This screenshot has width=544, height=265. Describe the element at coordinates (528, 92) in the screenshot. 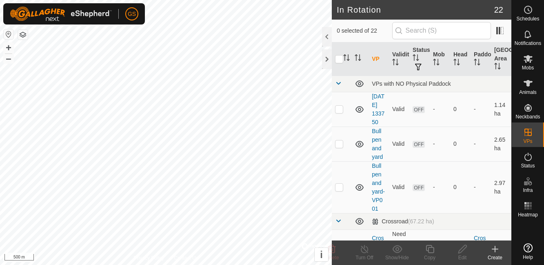

I see `span: Animals` at that location.